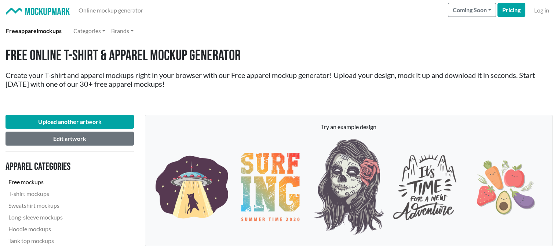 This screenshot has height=250, width=558. What do you see at coordinates (512, 10) in the screenshot?
I see `a: Pricing` at bounding box center [512, 10].